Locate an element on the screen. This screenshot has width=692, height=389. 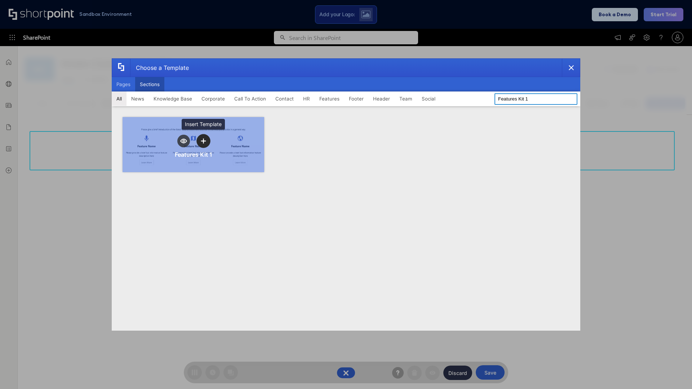
button: Call To Action is located at coordinates (250, 99).